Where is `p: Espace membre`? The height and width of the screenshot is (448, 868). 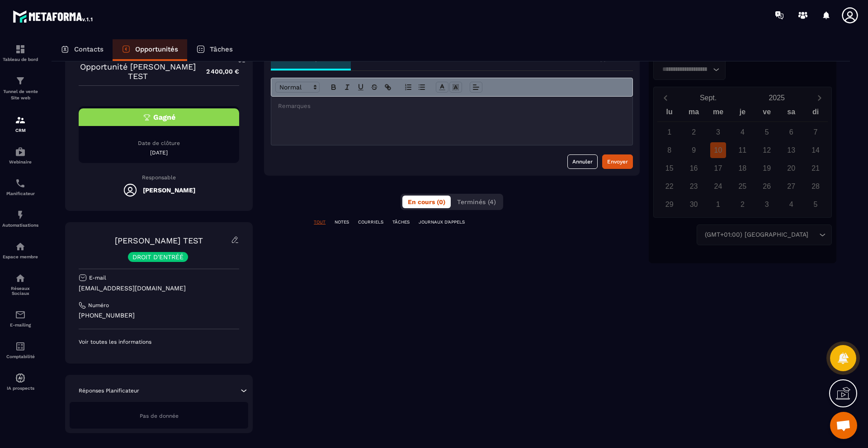 p: Espace membre is located at coordinates (20, 257).